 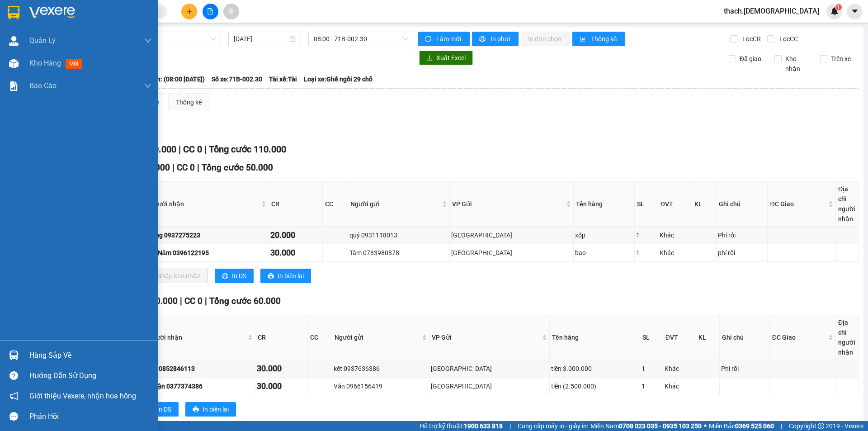 What do you see at coordinates (462, 426) in the screenshot?
I see `span: Hỗ trợ kỹ thuật:` at bounding box center [462, 426].